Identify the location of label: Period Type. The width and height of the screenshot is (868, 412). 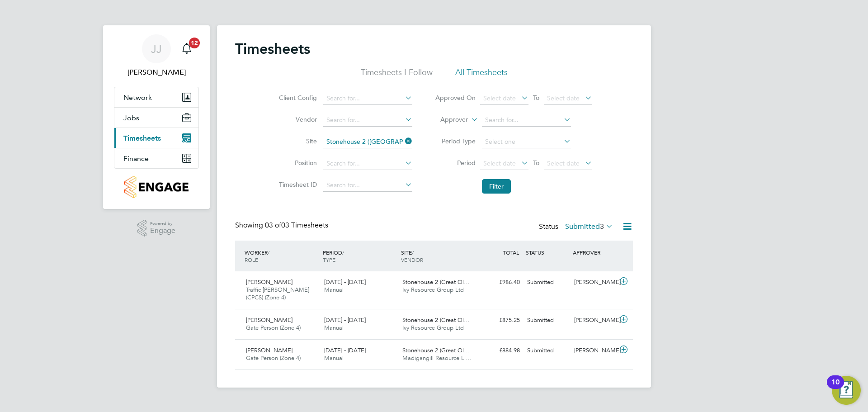
(455, 141).